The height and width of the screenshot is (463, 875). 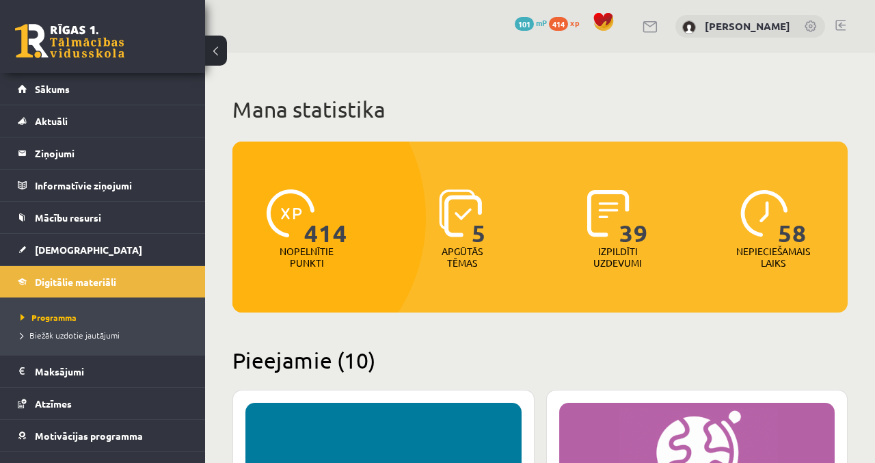 I want to click on p: Izpildīti uzdevumi, so click(x=618, y=257).